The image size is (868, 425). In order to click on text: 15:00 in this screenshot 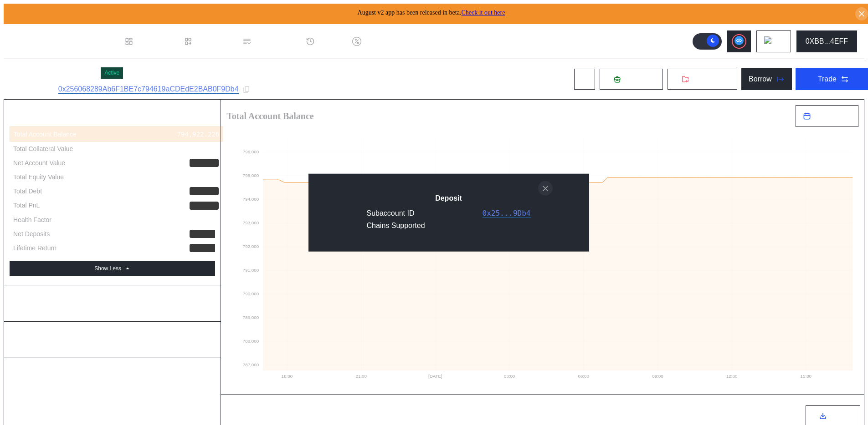, I will do `click(806, 376)`.